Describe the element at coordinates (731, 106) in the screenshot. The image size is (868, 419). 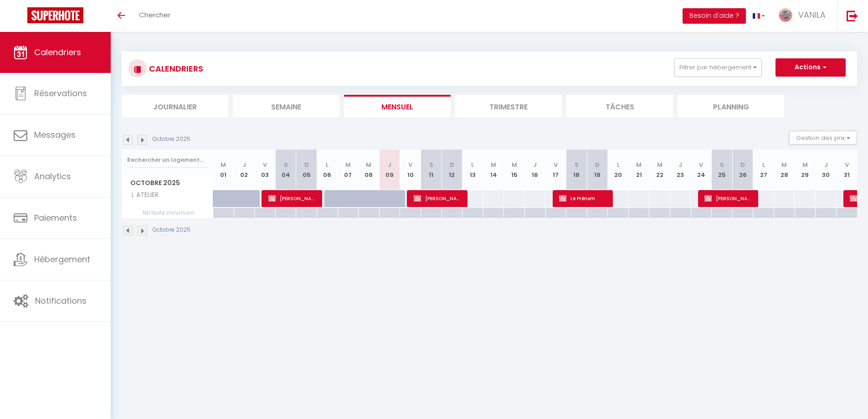
I see `li: Planning` at that location.